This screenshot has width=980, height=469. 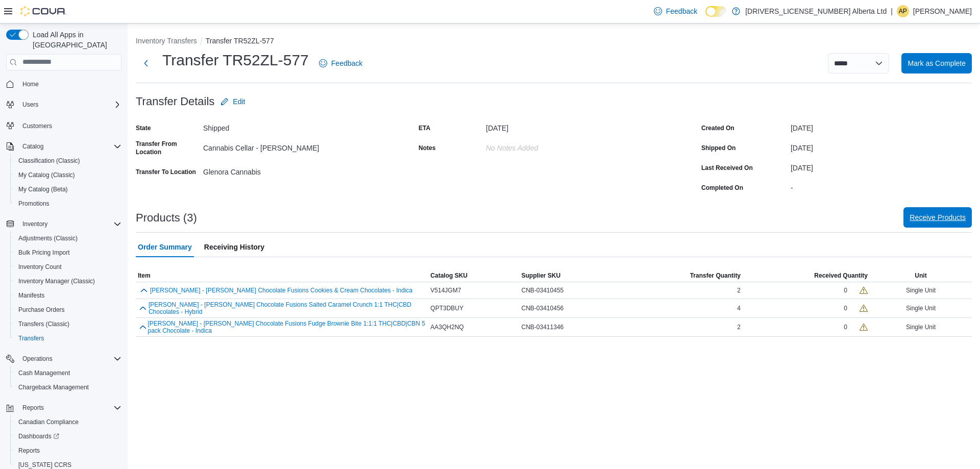 I want to click on span: Purchase Orders, so click(x=68, y=310).